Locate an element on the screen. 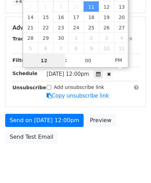 The height and width of the screenshot is (183, 151). span: September 10, 2025 is located at coordinates (76, 7).